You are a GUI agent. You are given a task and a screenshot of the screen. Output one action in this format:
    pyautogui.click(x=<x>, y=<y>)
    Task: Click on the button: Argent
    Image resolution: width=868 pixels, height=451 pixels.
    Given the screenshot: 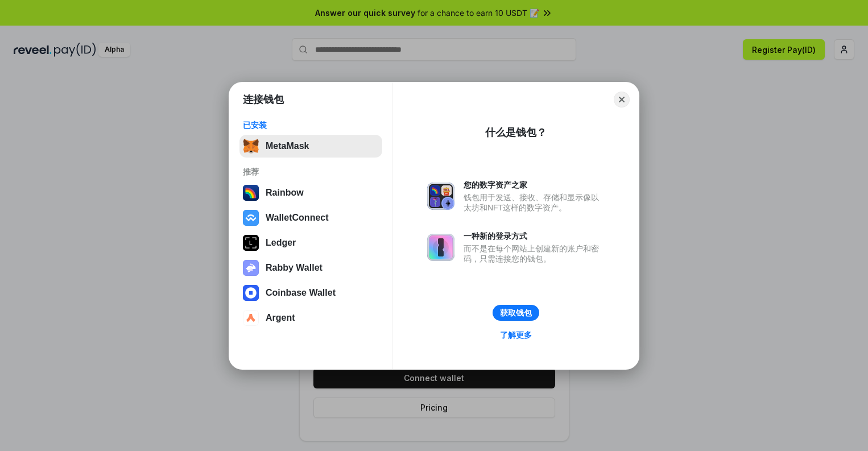 What is the action you would take?
    pyautogui.click(x=311, y=318)
    